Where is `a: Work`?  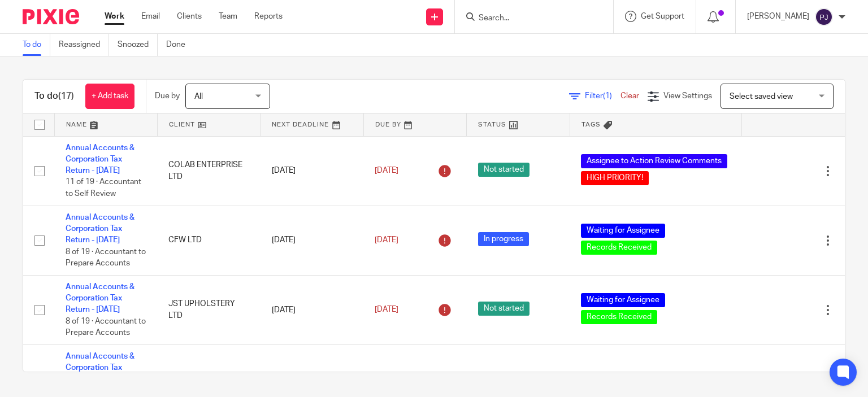 a: Work is located at coordinates (114, 17).